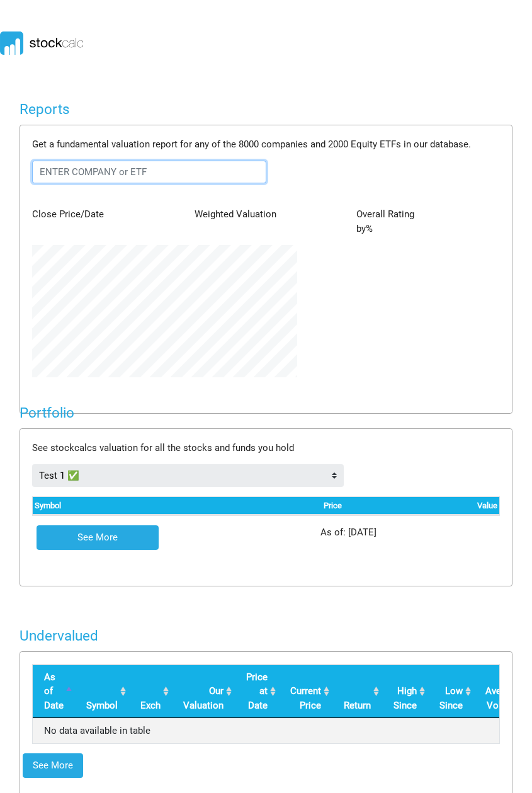 This screenshot has height=793, width=532. I want to click on h4: Undervalued, so click(265, 636).